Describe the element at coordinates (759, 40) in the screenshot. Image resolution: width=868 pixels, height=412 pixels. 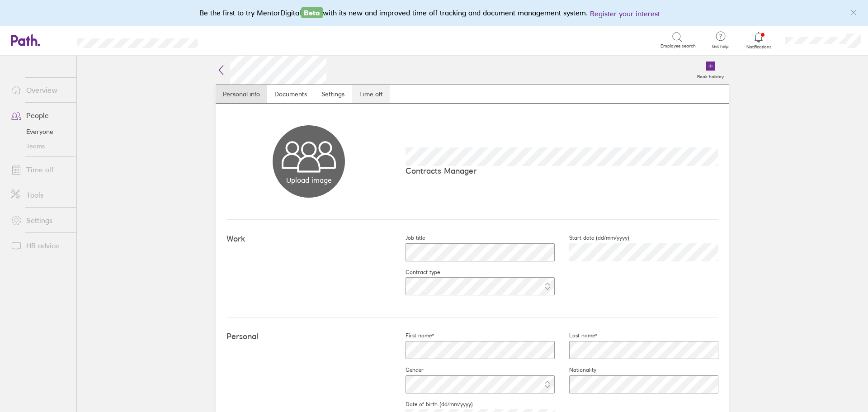
I see `a: Notifications` at that location.